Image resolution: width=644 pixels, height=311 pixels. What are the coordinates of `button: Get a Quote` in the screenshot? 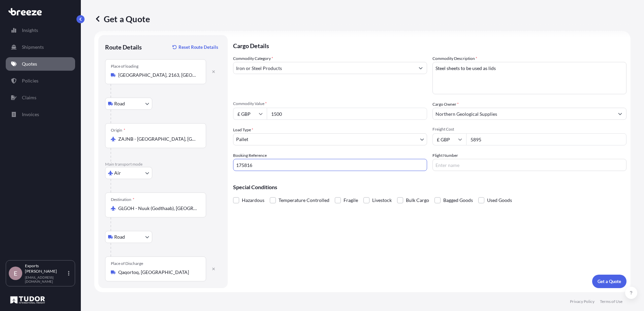 It's located at (609, 281).